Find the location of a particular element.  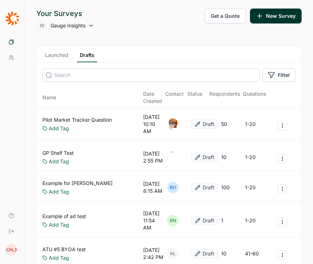

div: GI is located at coordinates (42, 26).